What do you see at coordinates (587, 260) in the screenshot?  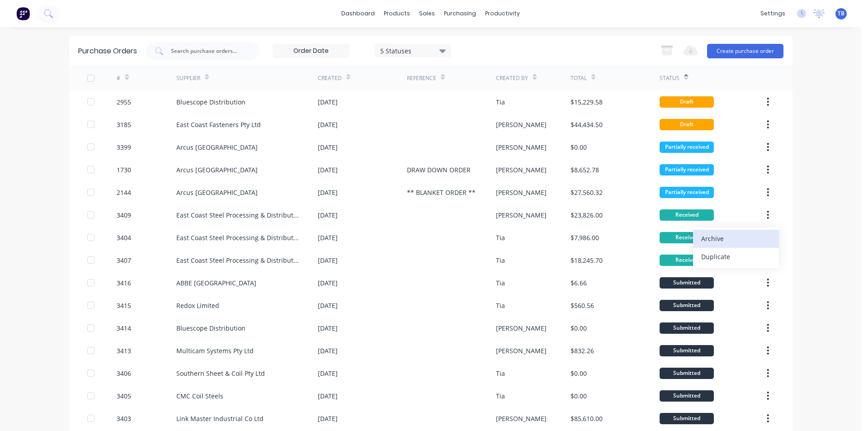 I see `div: $18,245.70` at bounding box center [587, 260].